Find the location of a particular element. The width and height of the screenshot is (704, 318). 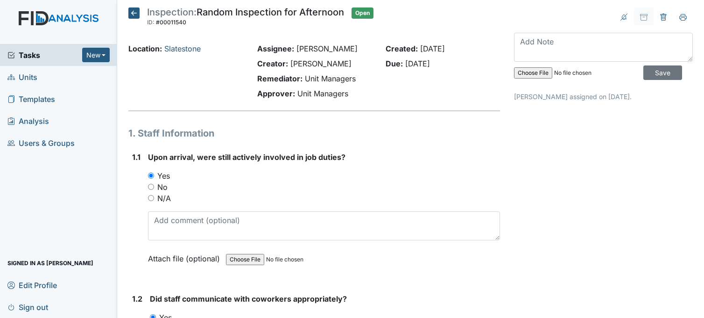

input: N/A is located at coordinates (151, 198).